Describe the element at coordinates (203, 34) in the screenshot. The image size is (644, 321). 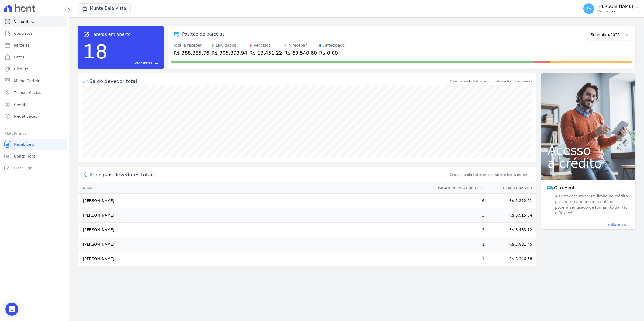
I see `div: Posição de parcelas` at that location.